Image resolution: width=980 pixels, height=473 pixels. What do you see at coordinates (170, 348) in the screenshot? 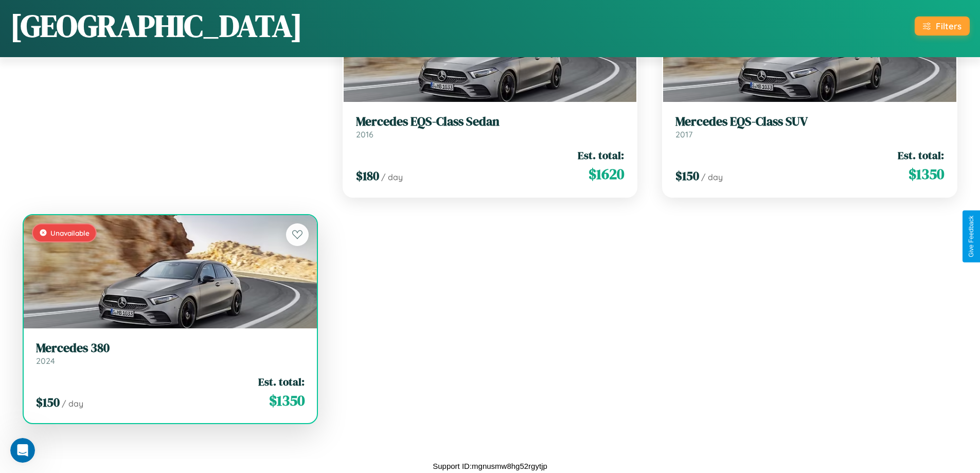
I see `h3: Mercedes 380` at bounding box center [170, 348].